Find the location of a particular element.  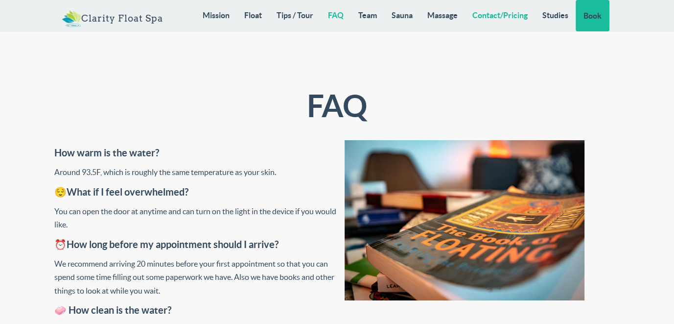

h4: ⏰How long before my appointment should I arrive? is located at coordinates (337, 244).